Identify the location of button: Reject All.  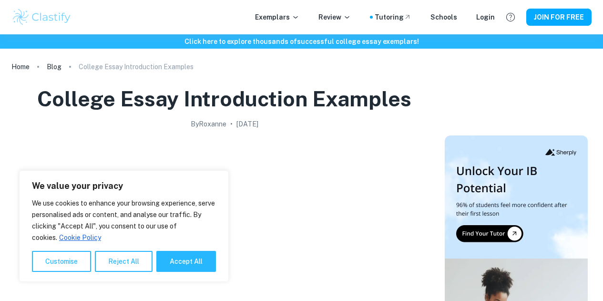
(123, 261).